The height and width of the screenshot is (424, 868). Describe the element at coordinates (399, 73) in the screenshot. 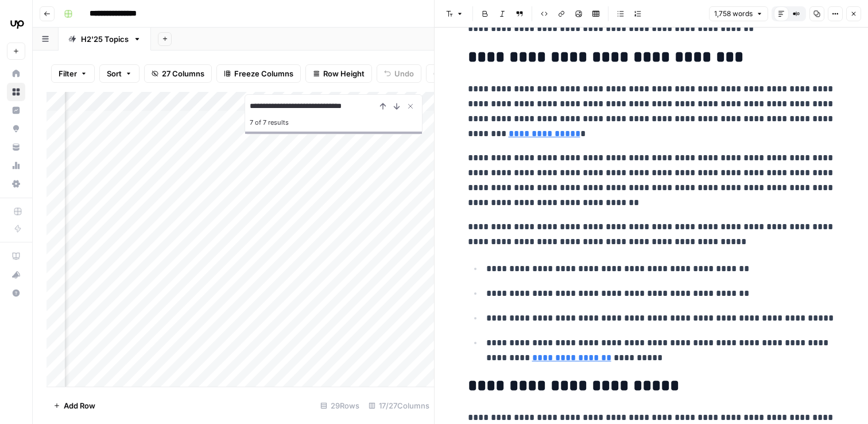

I see `button: Undo` at that location.